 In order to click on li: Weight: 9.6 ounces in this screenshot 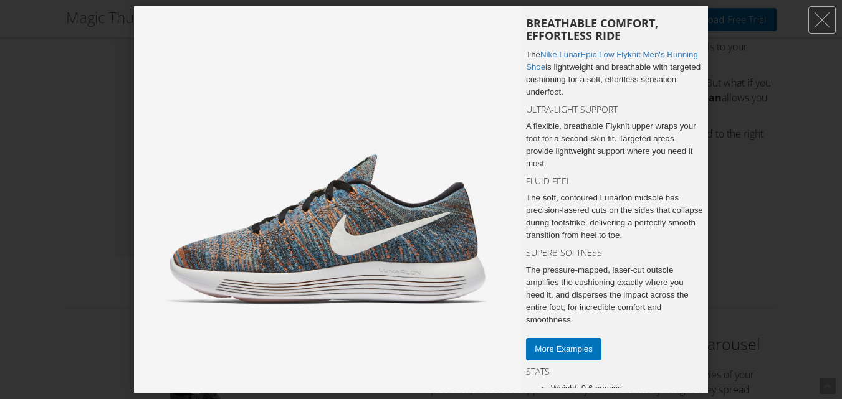, I will do `click(627, 389)`.